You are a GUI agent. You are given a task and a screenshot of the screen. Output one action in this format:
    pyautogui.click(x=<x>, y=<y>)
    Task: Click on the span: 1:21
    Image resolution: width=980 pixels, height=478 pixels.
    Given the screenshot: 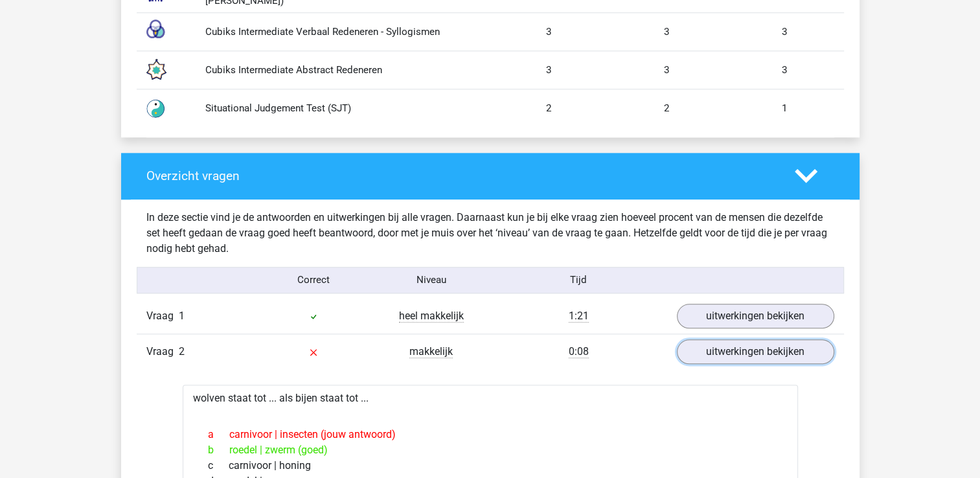 What is the action you would take?
    pyautogui.click(x=579, y=316)
    